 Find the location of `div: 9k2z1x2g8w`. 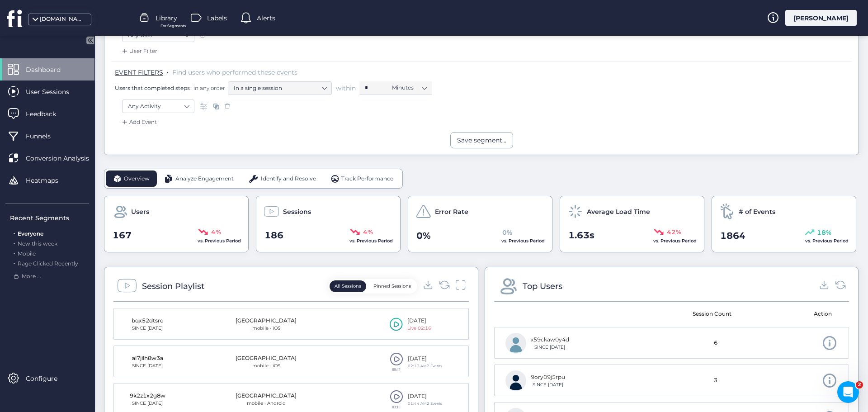

div: 9k2z1x2g8w is located at coordinates (147, 395).